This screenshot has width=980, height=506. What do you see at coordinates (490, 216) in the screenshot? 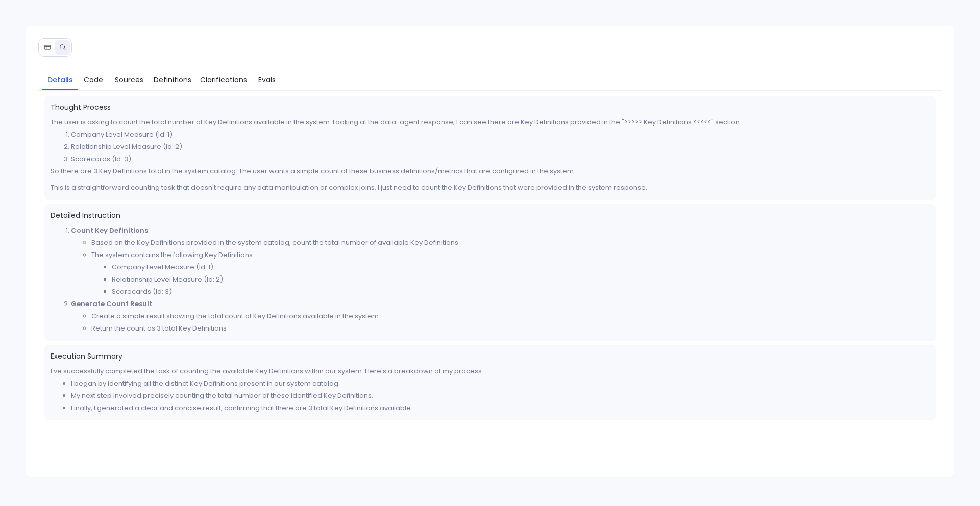
I see `span: Detailed Instruction` at bounding box center [490, 216].